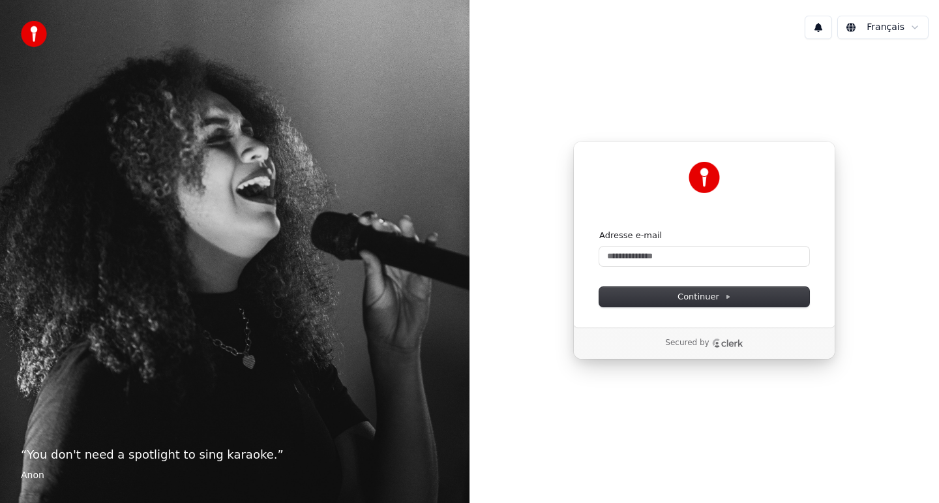 The width and height of the screenshot is (939, 503). I want to click on p: Secured by, so click(687, 343).